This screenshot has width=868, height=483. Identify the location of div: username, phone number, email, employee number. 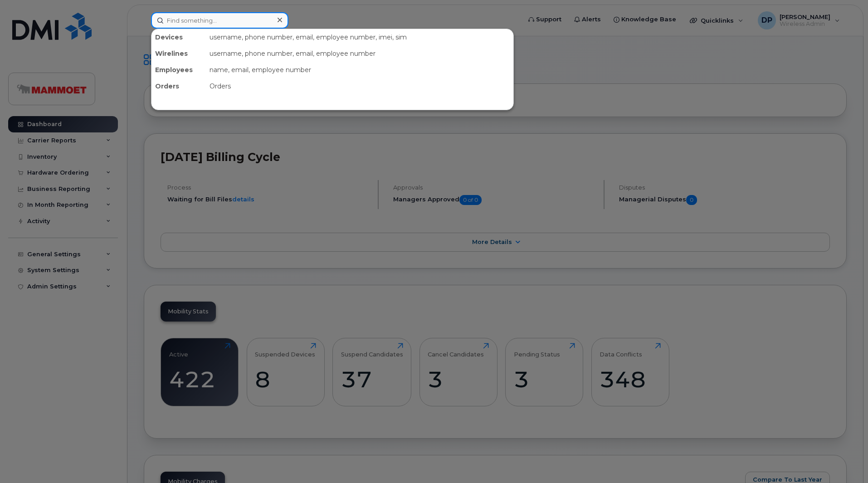
(360, 54).